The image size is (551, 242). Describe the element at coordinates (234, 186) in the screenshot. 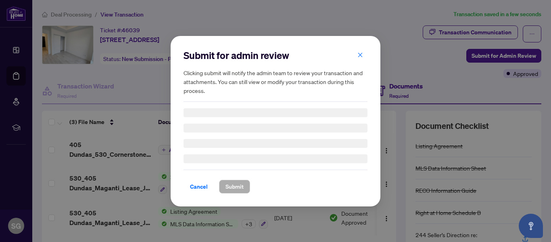

I see `button: Submit` at that location.